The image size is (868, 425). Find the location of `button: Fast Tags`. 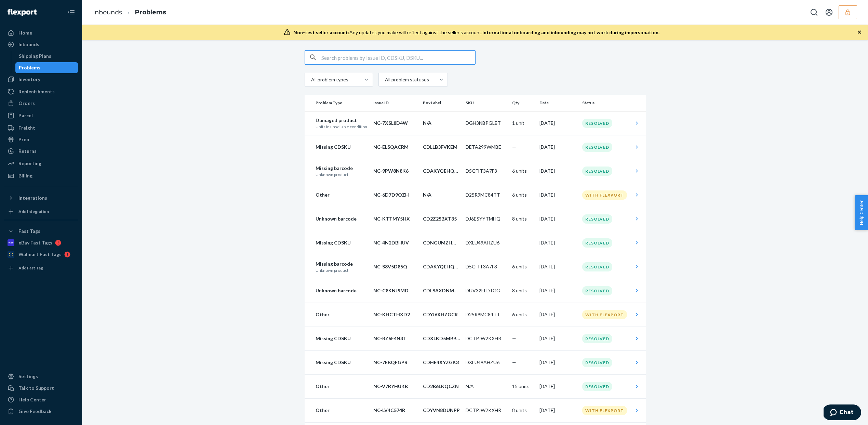

button: Fast Tags is located at coordinates (41, 231).